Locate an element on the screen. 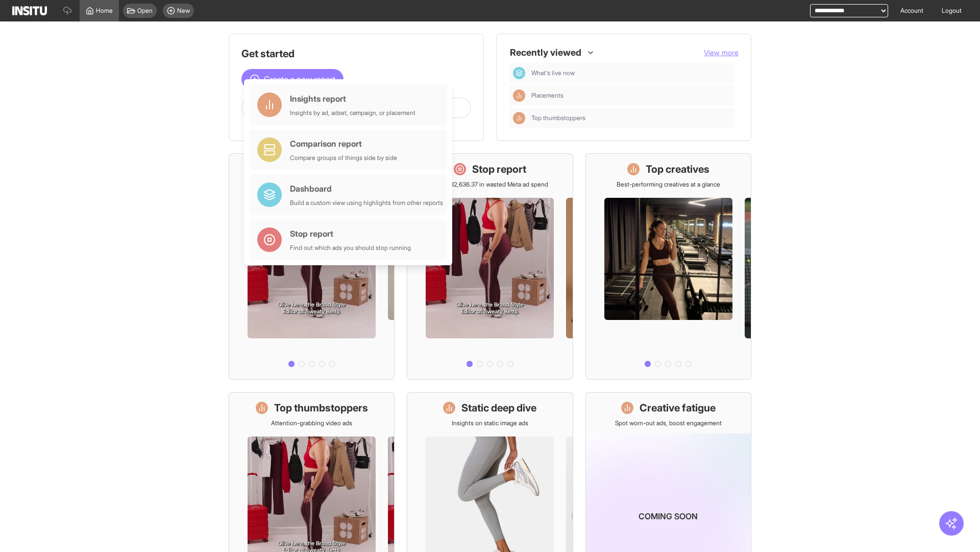 The image size is (980, 552). h1: Static deep dive is located at coordinates (499, 408).